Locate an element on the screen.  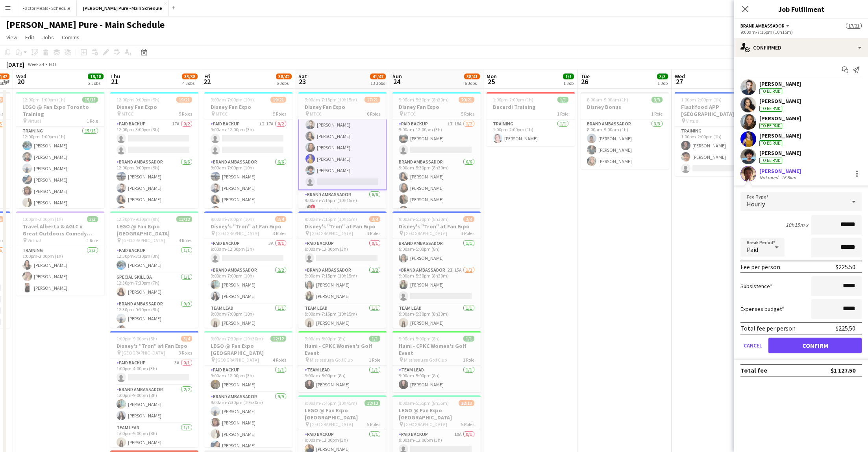
span: 3 Roles is located at coordinates (185, 353).